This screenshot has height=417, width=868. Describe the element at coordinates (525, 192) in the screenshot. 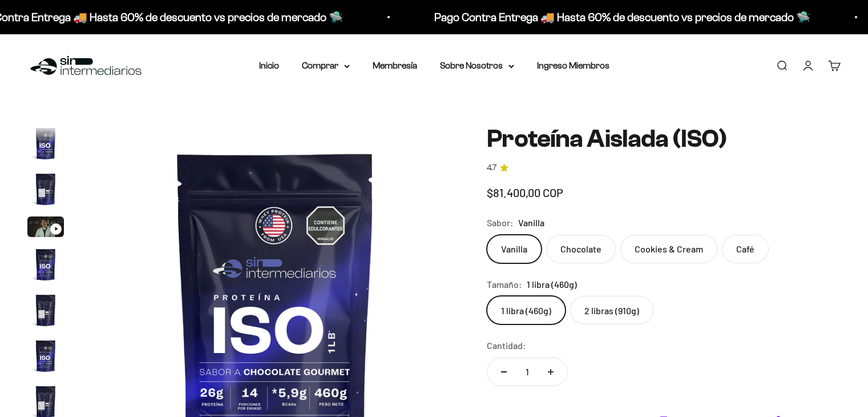

I see `sale-price: $81.400,00 COP` at that location.